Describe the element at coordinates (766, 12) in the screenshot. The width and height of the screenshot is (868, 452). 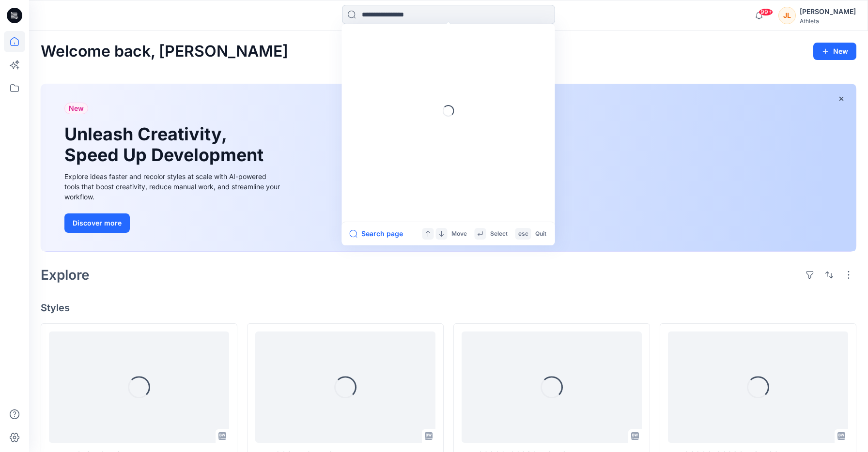
I see `span: 99+` at that location.